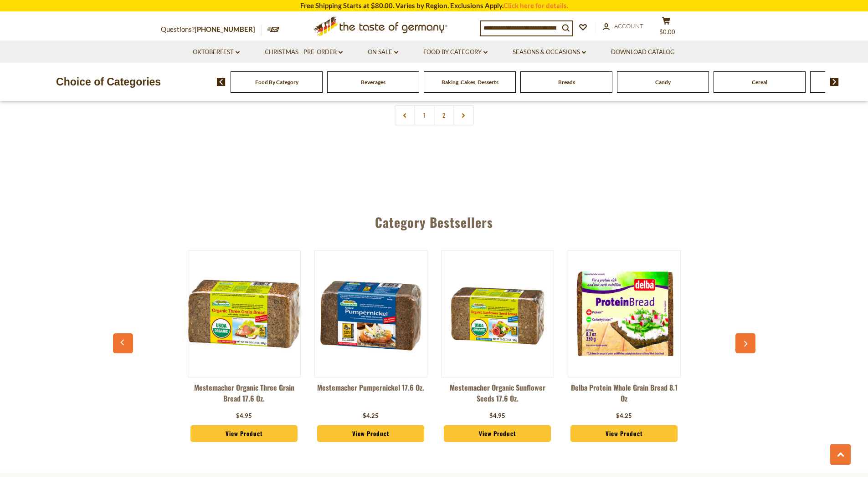 This screenshot has height=477, width=868. Describe the element at coordinates (834, 82) in the screenshot. I see `img: next arrow` at that location.